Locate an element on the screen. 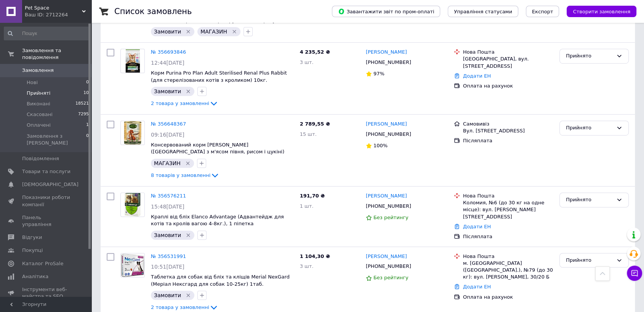 This screenshot has height=312, width=644. a: № 356693846 is located at coordinates (169, 52).